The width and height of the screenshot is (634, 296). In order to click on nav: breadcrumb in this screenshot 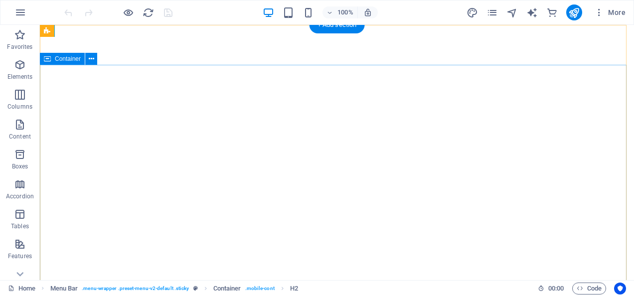, I will do `click(174, 289)`.